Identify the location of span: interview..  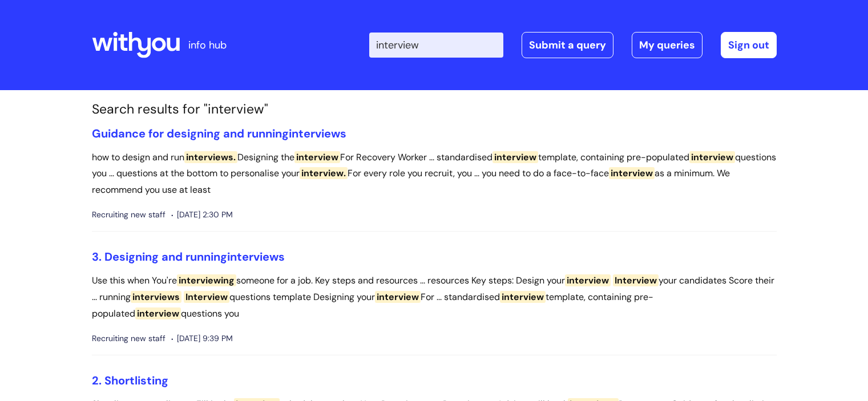
(324, 173).